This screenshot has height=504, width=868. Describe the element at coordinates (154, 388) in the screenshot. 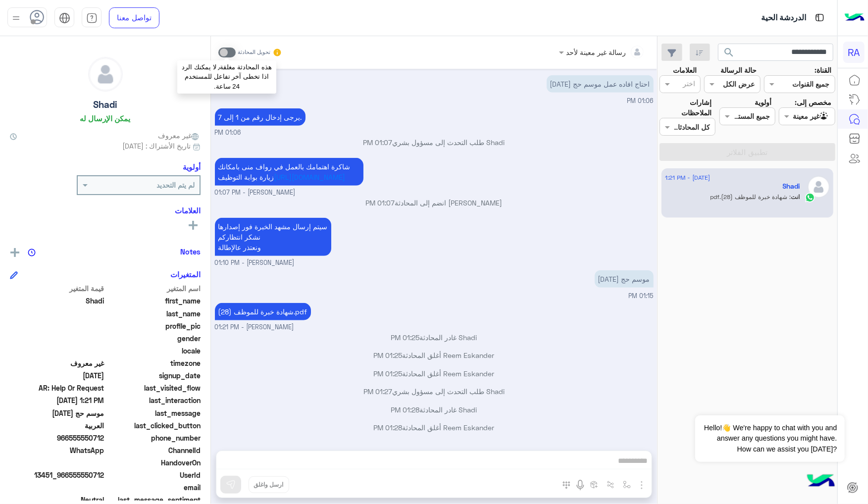

I see `span: last_visited_flow` at that location.